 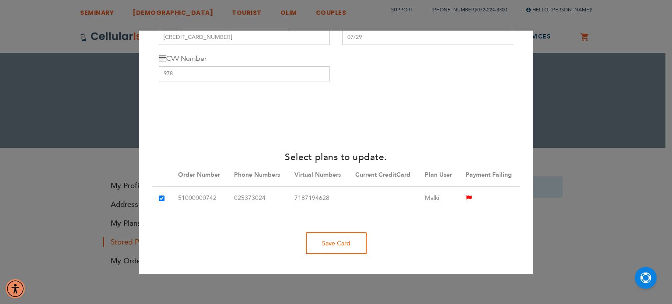 I want to click on h4: Select plans to update., so click(x=336, y=157).